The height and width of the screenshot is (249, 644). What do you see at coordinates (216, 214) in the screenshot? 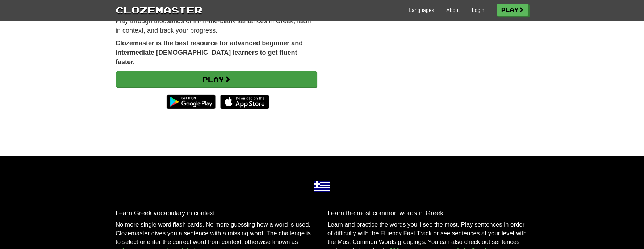
I see `h3: Learn Greek vocabulary in context.` at bounding box center [216, 214].